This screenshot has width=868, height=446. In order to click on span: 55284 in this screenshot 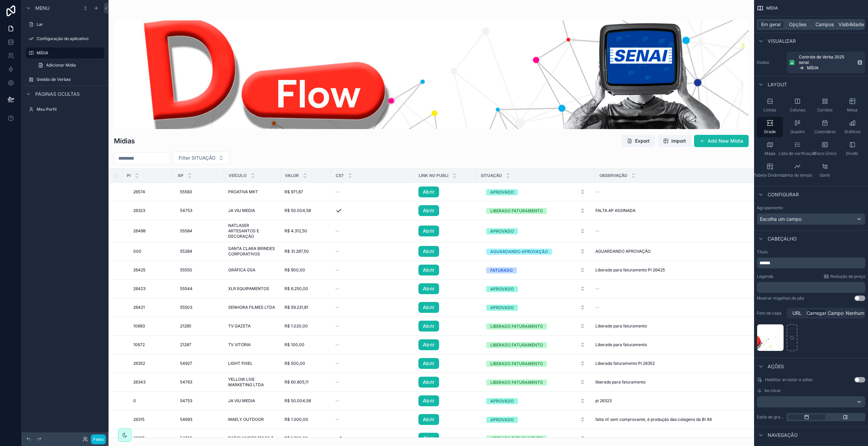, I will do `click(186, 251)`.